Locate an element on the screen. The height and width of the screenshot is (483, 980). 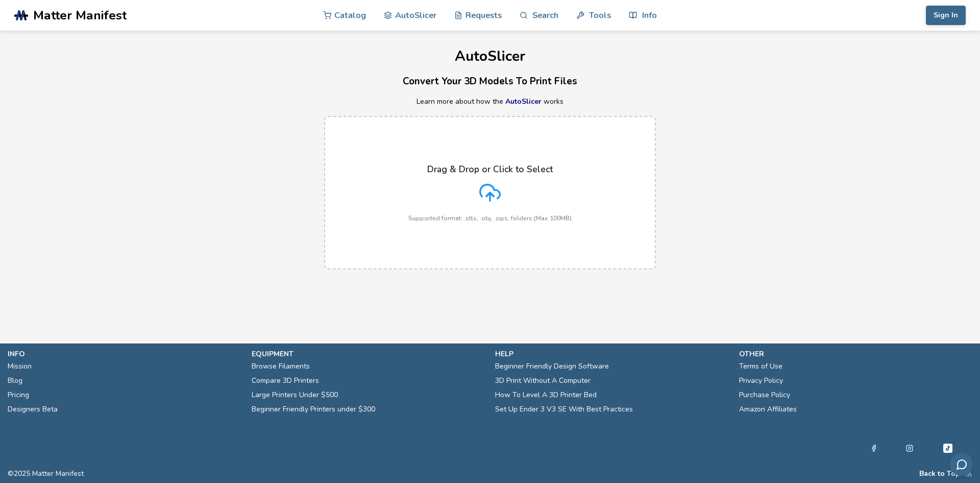
a: Blog is located at coordinates (15, 380).